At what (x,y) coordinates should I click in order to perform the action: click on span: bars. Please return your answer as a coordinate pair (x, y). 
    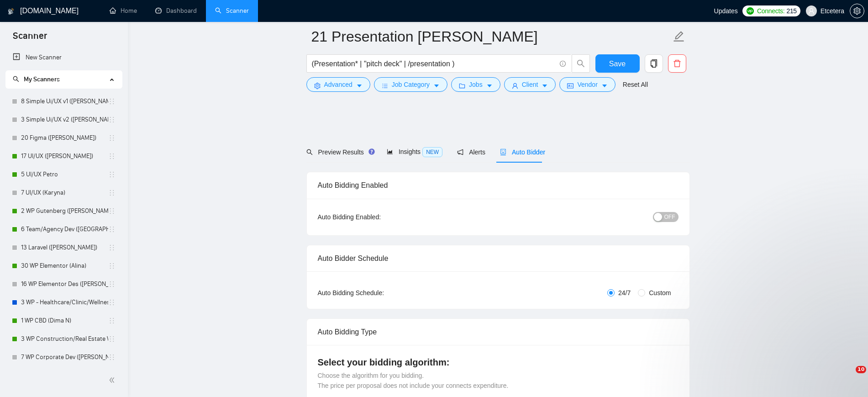
    Looking at the image, I should click on (385, 85).